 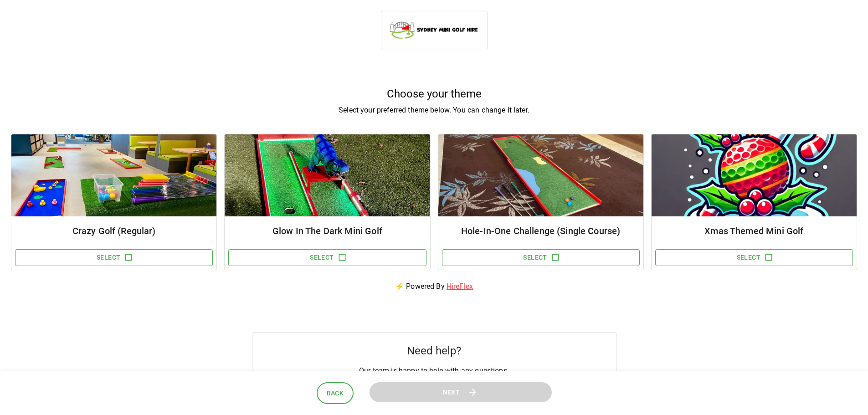 What do you see at coordinates (114, 231) in the screenshot?
I see `h6: Crazy Golf (Regular)` at bounding box center [114, 231].